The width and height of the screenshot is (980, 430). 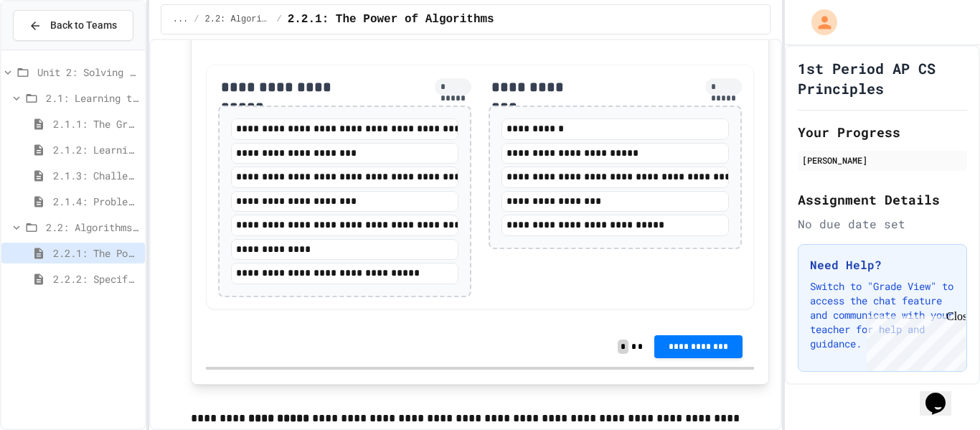 I want to click on p: Switch to "Grade View" to access the chat feature and communicate with your teacher for help and ..., so click(x=882, y=315).